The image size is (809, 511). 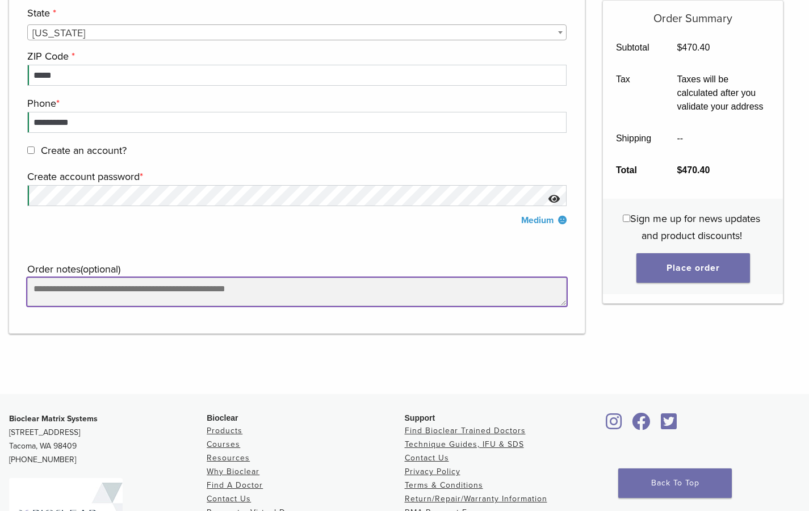 What do you see at coordinates (633, 170) in the screenshot?
I see `th: Total` at bounding box center [633, 170].